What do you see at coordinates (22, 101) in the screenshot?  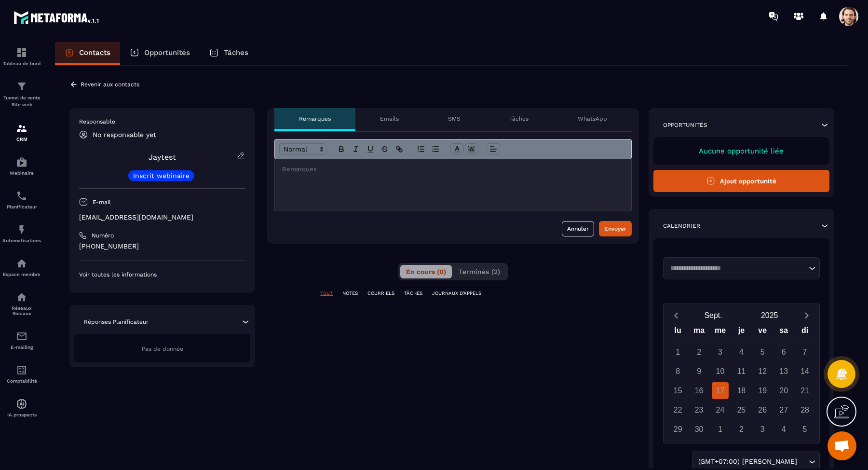 I see `p: Tunnel de vente Site web` at bounding box center [22, 101].